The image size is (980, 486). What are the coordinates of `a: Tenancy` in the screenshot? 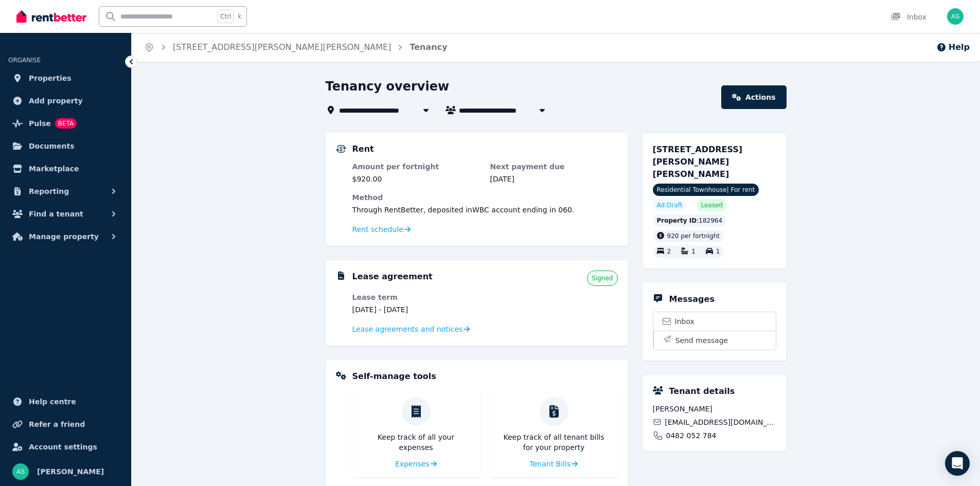 It's located at (428, 47).